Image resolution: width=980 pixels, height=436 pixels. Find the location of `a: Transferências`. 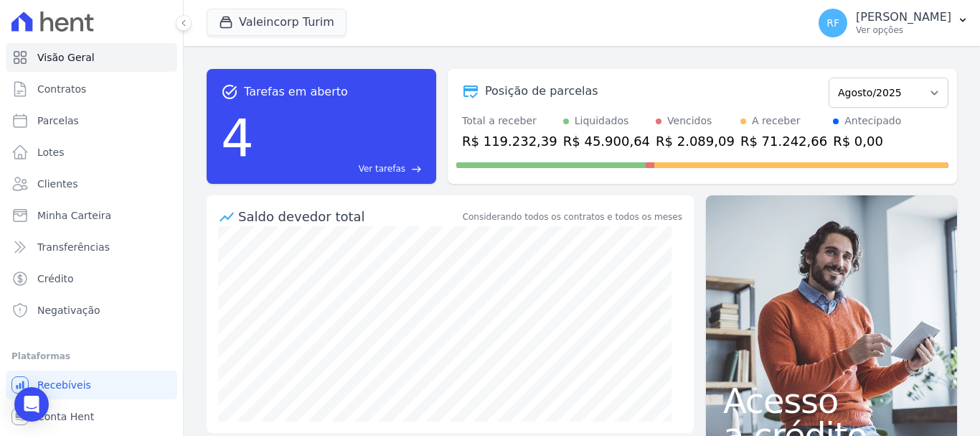

a: Transferências is located at coordinates (91, 247).